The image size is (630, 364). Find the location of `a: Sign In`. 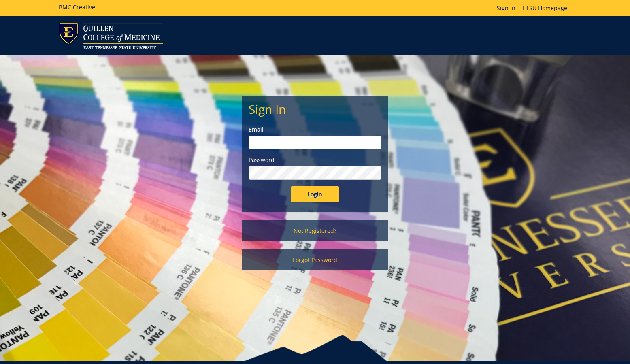

a: Sign In is located at coordinates (506, 8).